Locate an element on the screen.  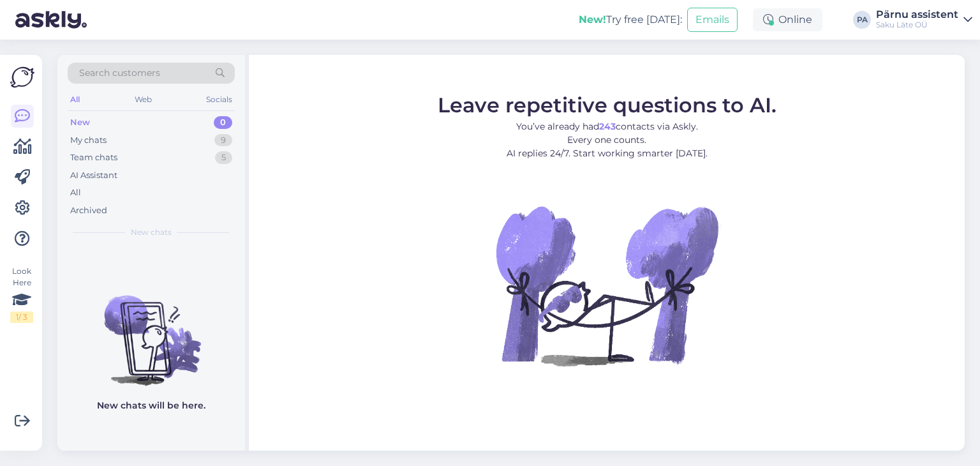
img: No Chat active is located at coordinates (606, 286).